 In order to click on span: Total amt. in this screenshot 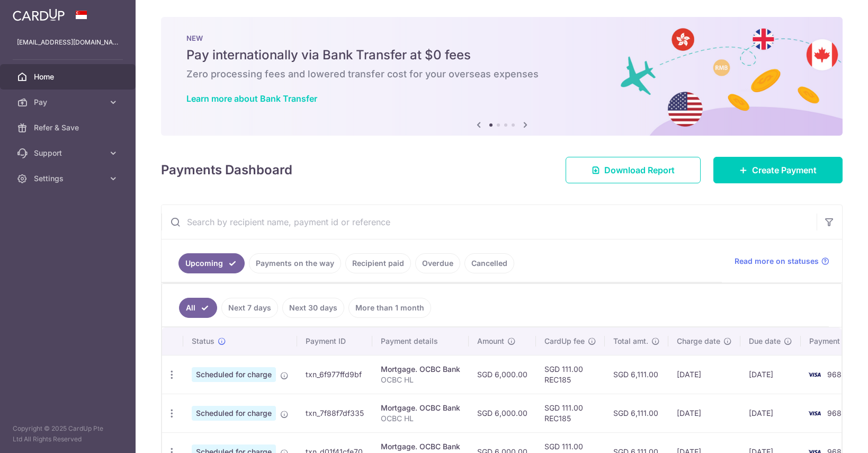, I will do `click(631, 341)`.